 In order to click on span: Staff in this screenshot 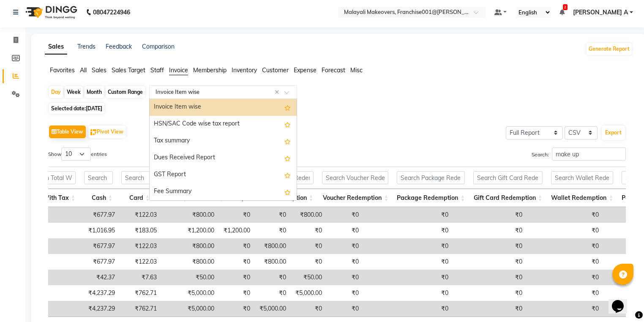, I will do `click(157, 70)`.